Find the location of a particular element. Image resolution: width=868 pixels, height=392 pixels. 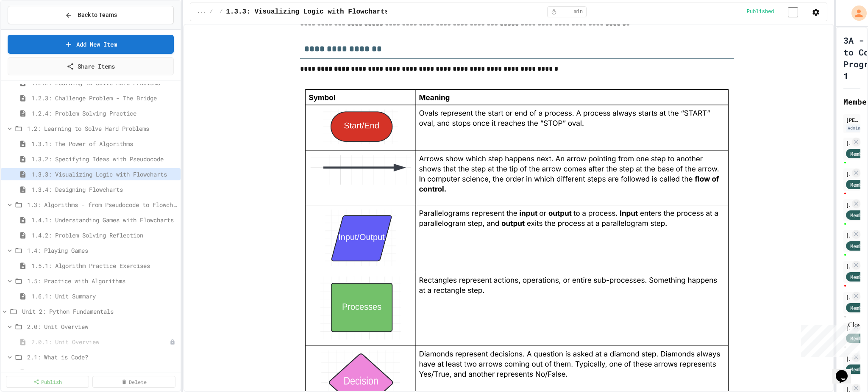

span: 2.1: What is Code? is located at coordinates (102, 357).